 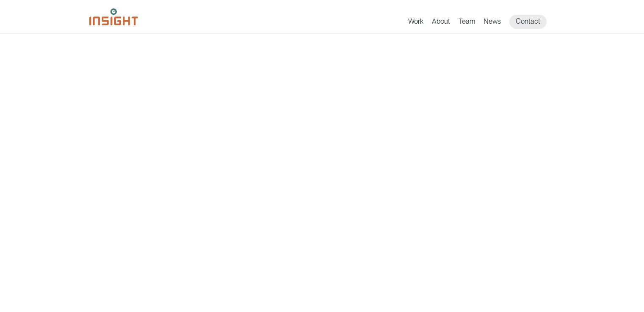 What do you see at coordinates (528, 22) in the screenshot?
I see `a: Contact` at bounding box center [528, 22].